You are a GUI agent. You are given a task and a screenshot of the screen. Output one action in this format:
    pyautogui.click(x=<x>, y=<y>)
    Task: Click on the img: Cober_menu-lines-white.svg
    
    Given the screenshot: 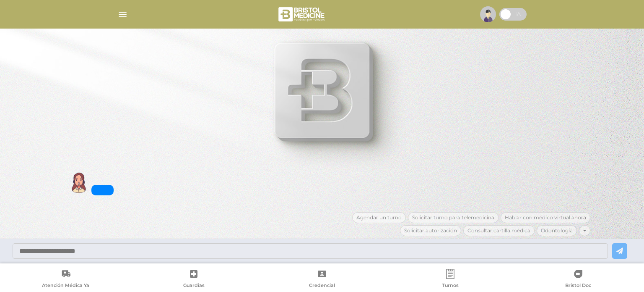 What is the action you would take?
    pyautogui.click(x=122, y=14)
    